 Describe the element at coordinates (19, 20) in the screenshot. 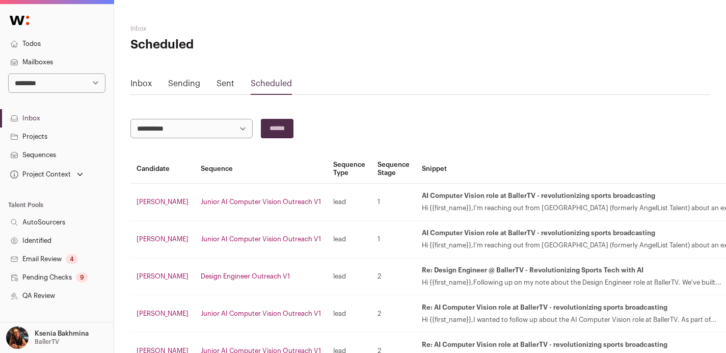

I see `img: Wellfound` at that location.